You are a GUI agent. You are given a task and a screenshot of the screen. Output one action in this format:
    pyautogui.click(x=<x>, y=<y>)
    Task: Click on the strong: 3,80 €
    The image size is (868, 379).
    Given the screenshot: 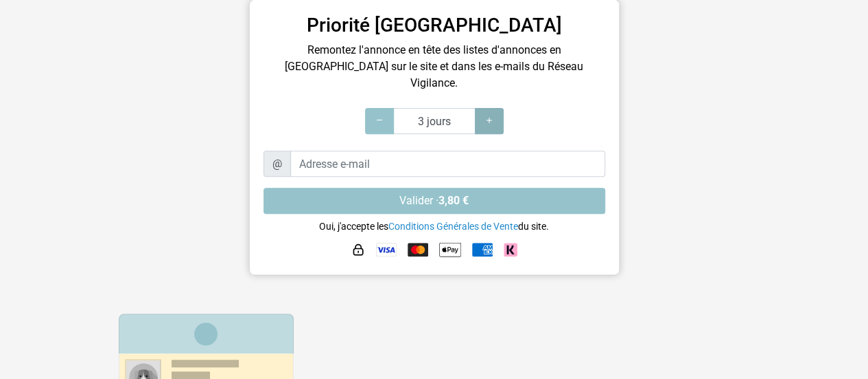 What is the action you would take?
    pyautogui.click(x=454, y=200)
    